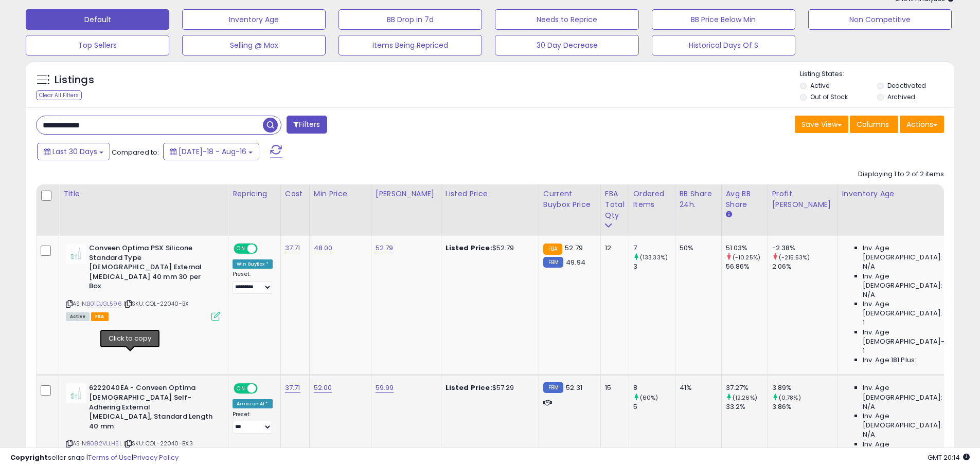 The height and width of the screenshot is (468, 980). Describe the element at coordinates (552, 249) in the screenshot. I see `small: FBA` at that location.